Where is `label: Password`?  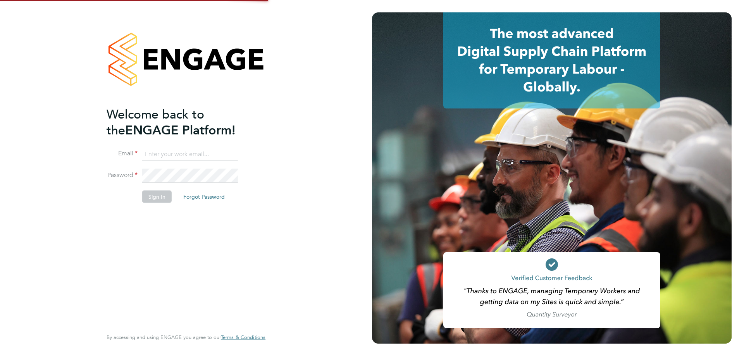 label: Password is located at coordinates (122, 175).